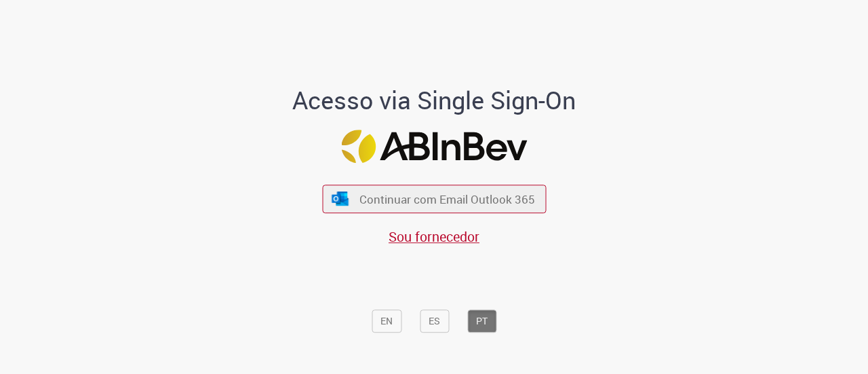 This screenshot has width=868, height=374. Describe the element at coordinates (387, 321) in the screenshot. I see `button: EN` at that location.